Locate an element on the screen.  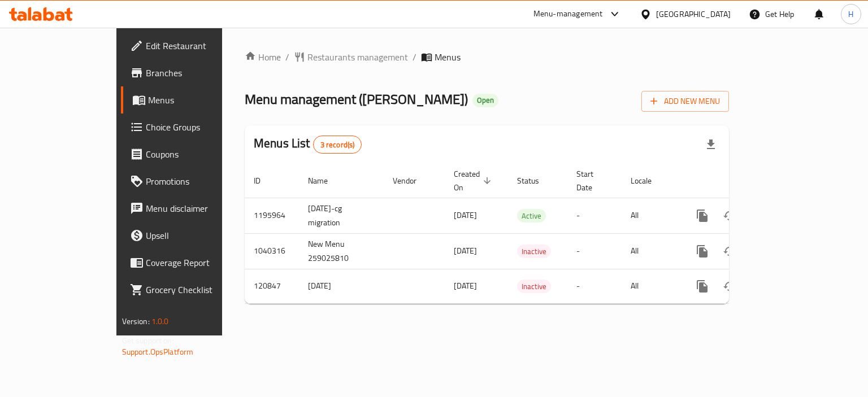
a: Home is located at coordinates (263, 57).